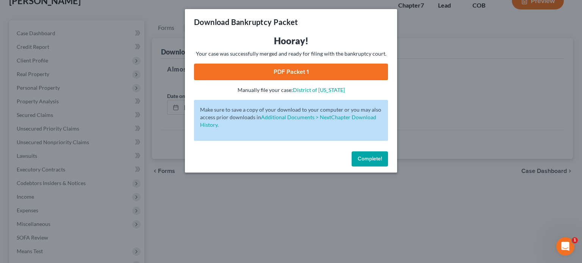  Describe the element at coordinates (370, 159) in the screenshot. I see `span: Complete!` at that location.